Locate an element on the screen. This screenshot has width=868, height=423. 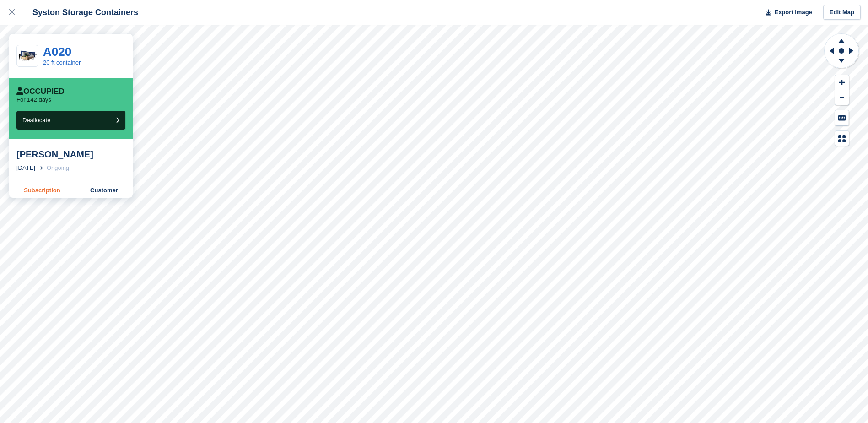
button: Zoom In is located at coordinates (842, 82).